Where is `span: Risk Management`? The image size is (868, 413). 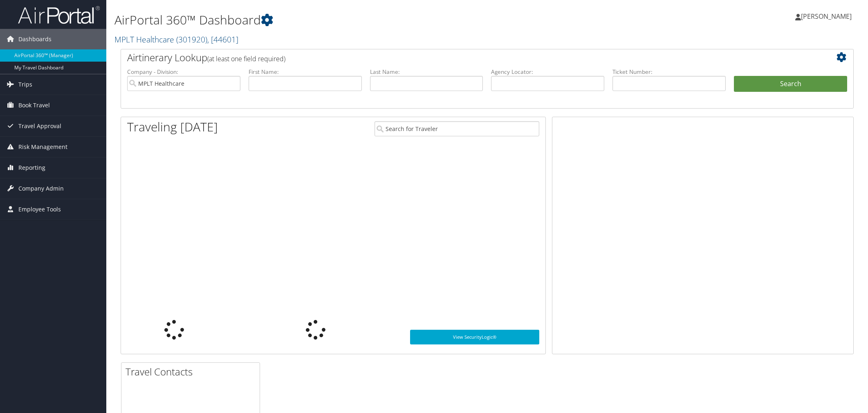
span: Risk Management is located at coordinates (43, 147).